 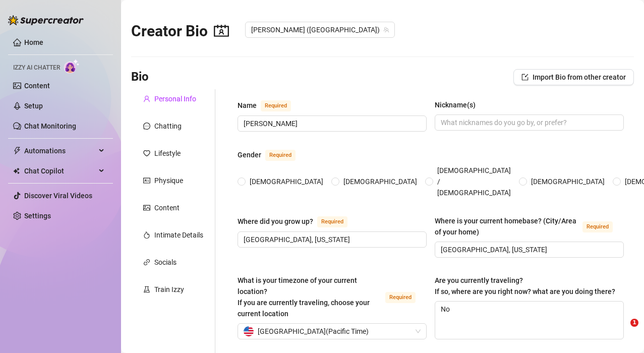 What do you see at coordinates (529, 320) in the screenshot?
I see `textarea: No` at bounding box center [529, 320].